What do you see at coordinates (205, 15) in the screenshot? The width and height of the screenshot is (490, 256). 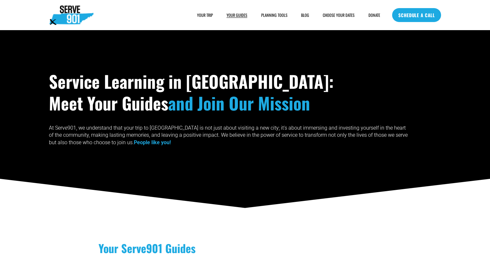 I see `span: YOUR TRIP` at bounding box center [205, 15].